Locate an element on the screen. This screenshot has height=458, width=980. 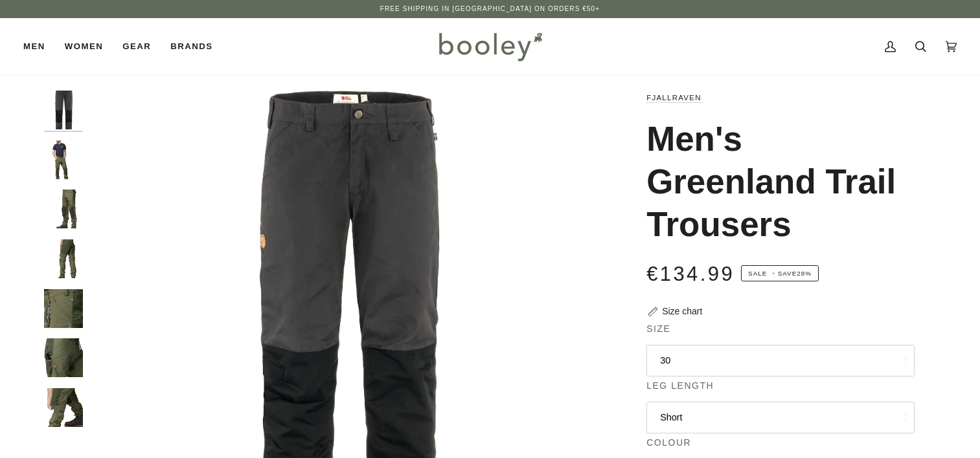
span: 28% is located at coordinates (804, 273).